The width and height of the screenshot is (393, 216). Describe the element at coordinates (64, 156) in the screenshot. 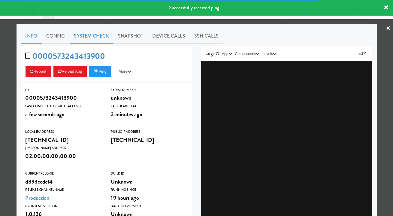

I see `div: 02:00:00:00:00:00` at that location.